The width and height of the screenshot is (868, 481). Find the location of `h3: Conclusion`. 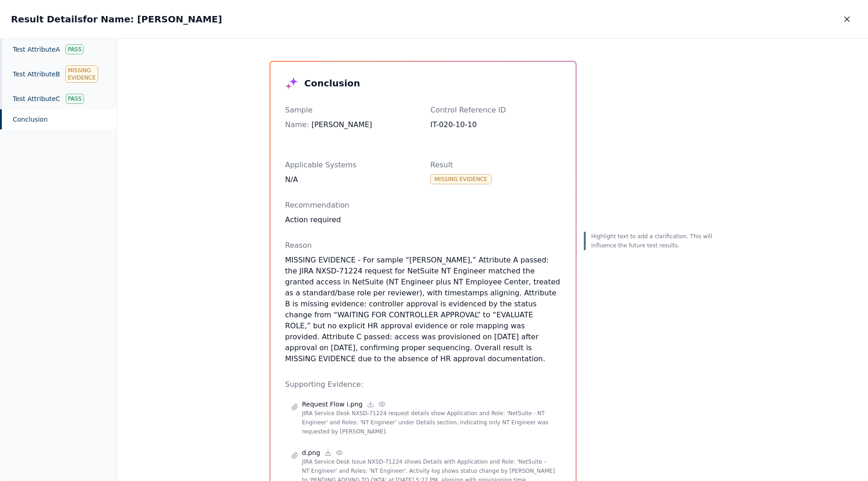

h3: Conclusion is located at coordinates (333, 83).